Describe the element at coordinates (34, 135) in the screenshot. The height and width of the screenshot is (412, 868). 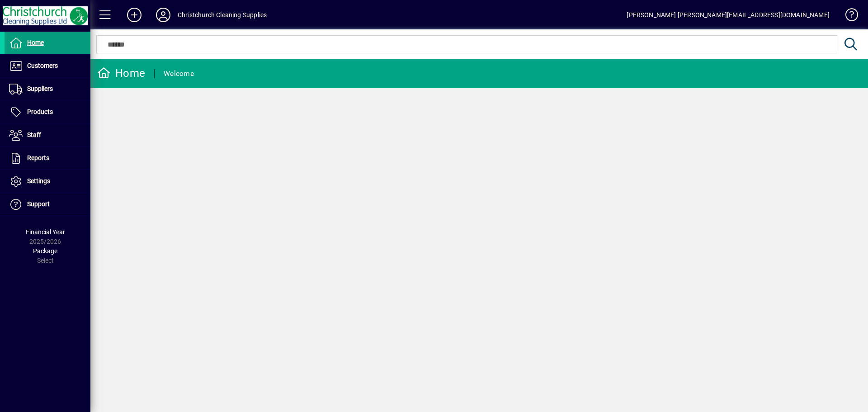
I see `span: Staff` at that location.